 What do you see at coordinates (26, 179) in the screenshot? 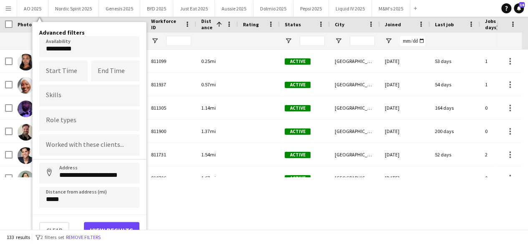
I see `img: Kazi Alisha` at bounding box center [26, 179].